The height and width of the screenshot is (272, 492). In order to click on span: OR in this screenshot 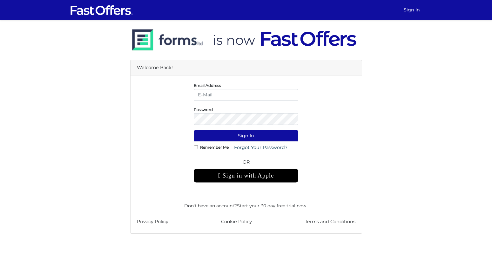, I will do `click(246, 164)`.